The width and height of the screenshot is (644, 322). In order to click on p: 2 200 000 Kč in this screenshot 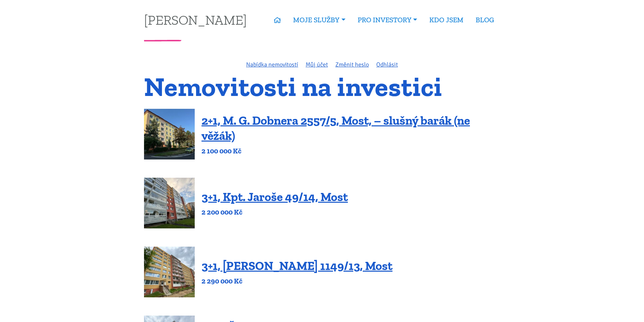, I will do `click(274, 212)`.